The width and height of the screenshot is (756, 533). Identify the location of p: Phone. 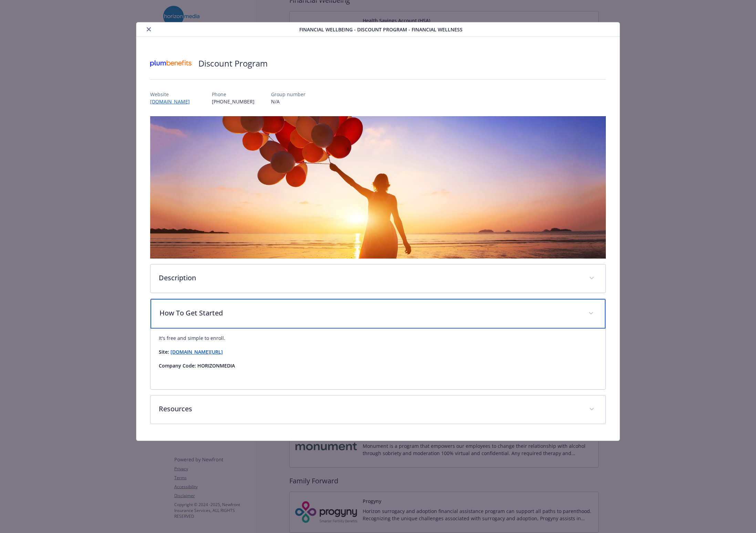
(233, 94).